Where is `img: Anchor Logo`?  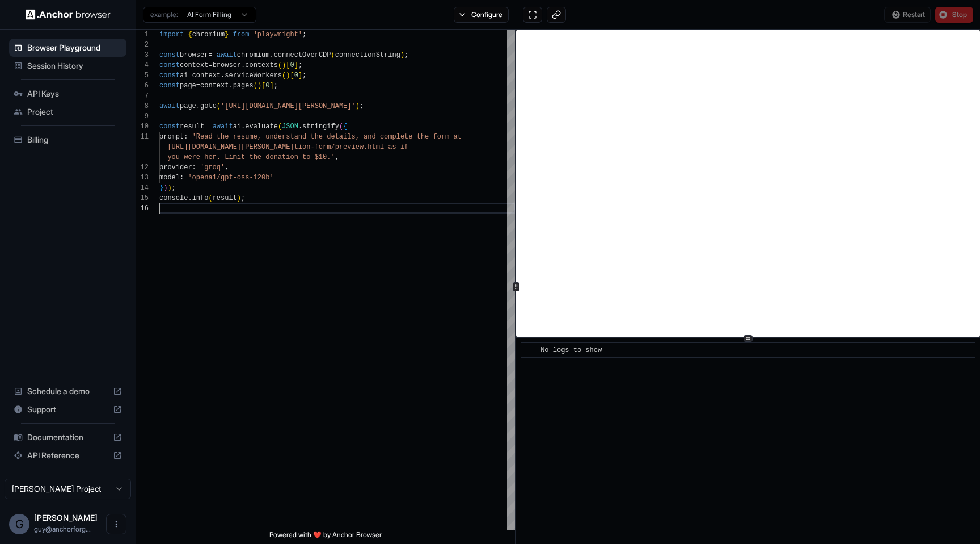 img: Anchor Logo is located at coordinates (68, 14).